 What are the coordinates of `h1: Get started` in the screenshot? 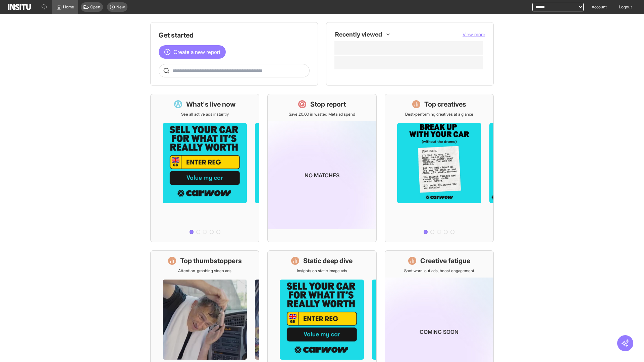 It's located at (234, 35).